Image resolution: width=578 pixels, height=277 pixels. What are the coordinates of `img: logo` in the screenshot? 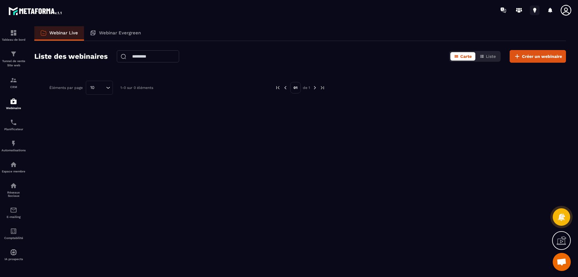 It's located at (36, 11).